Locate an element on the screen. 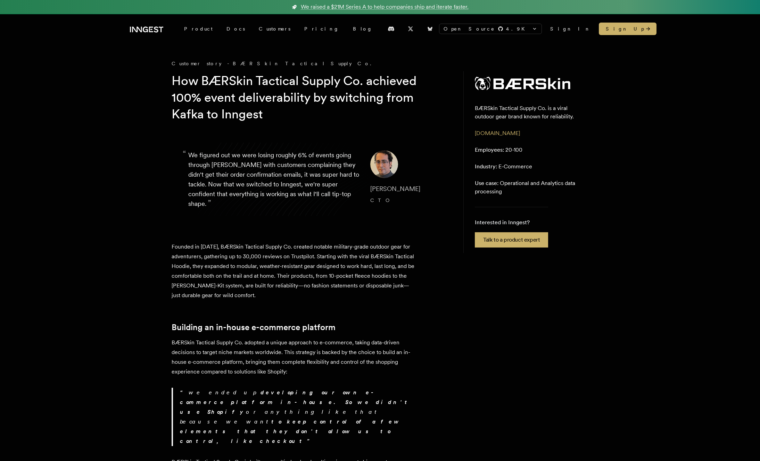 The height and width of the screenshot is (461, 760). p: BÆRSkin Tactical Supply Co. adopted a unique approach to e-commerce, taking data-driven decisions... is located at coordinates (293, 357).